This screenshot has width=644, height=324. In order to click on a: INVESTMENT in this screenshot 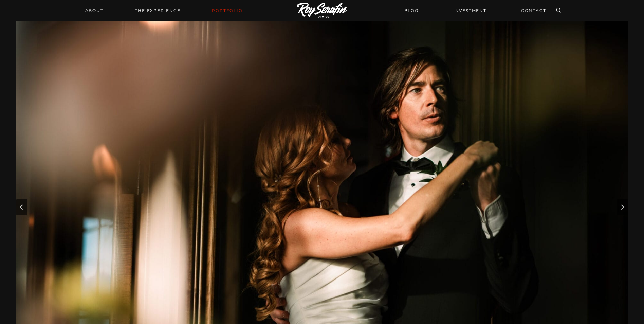, I will do `click(470, 10)`.